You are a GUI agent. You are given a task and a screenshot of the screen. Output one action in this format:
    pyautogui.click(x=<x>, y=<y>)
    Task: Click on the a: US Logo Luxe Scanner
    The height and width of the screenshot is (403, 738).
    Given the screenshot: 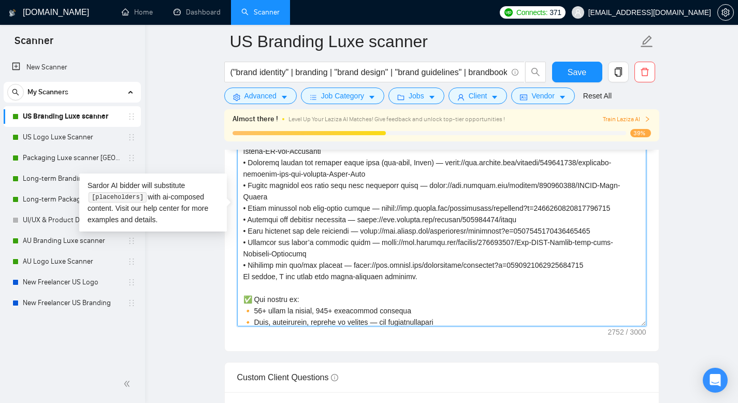 What is the action you would take?
    pyautogui.click(x=72, y=137)
    